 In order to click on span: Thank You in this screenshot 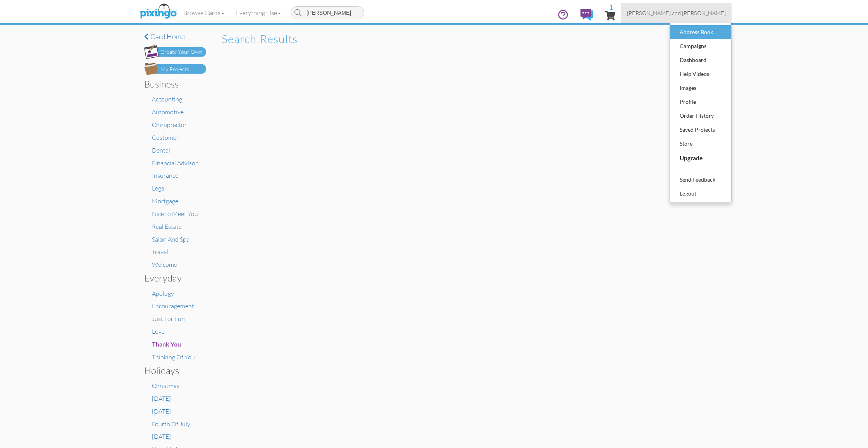, I will do `click(166, 344)`.